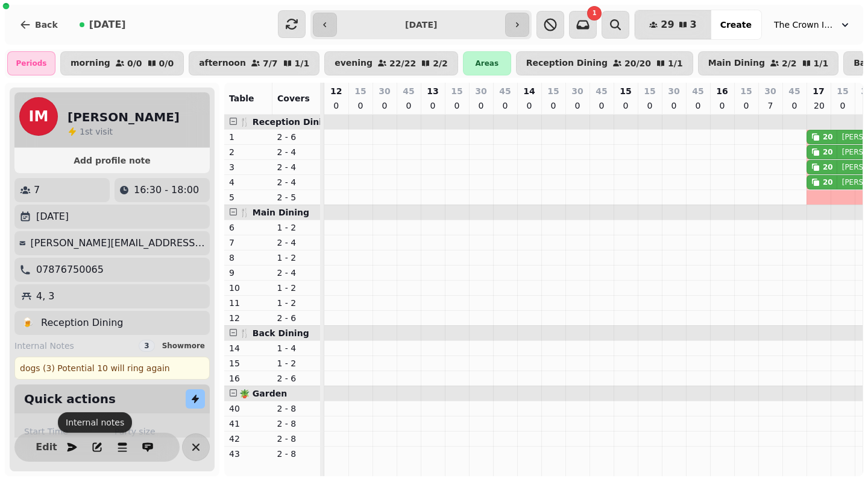  What do you see at coordinates (297, 348) in the screenshot?
I see `p: 1 - 4` at bounding box center [297, 348].